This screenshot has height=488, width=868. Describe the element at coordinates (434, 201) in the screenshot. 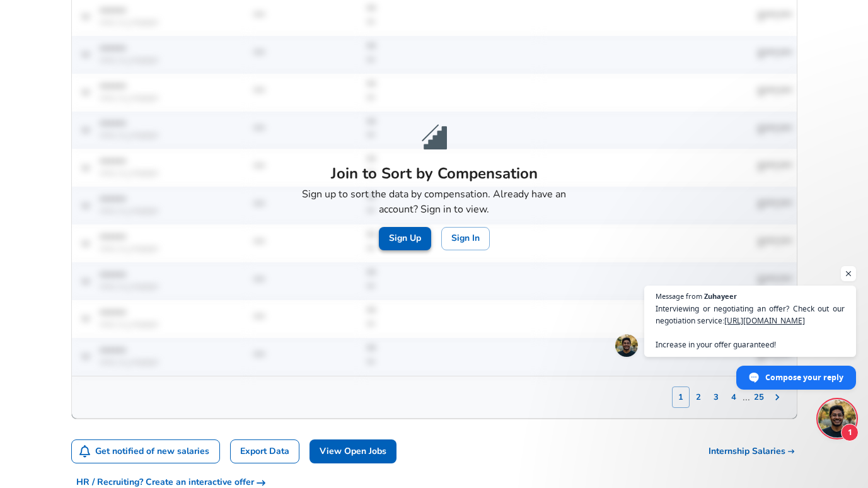

I see `p: Sign up to sort the data by compensation. Already have an account? Sign in to view.` at that location.